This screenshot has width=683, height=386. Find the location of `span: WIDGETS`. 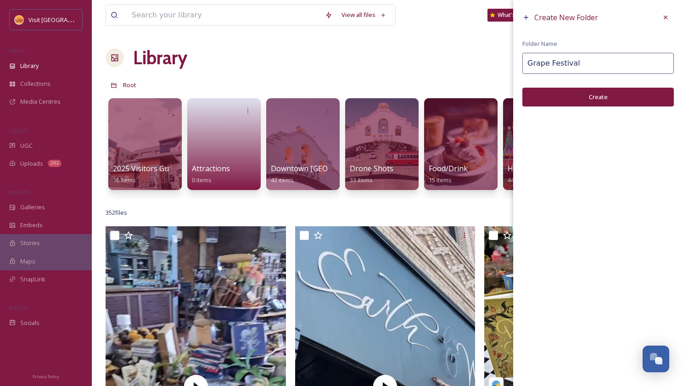

span: WIDGETS is located at coordinates (20, 192).